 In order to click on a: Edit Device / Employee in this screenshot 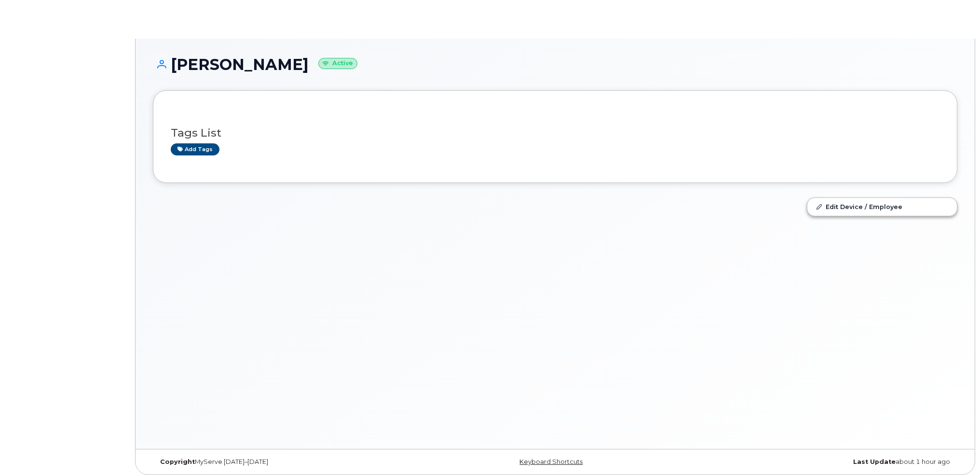, I will do `click(882, 206)`.